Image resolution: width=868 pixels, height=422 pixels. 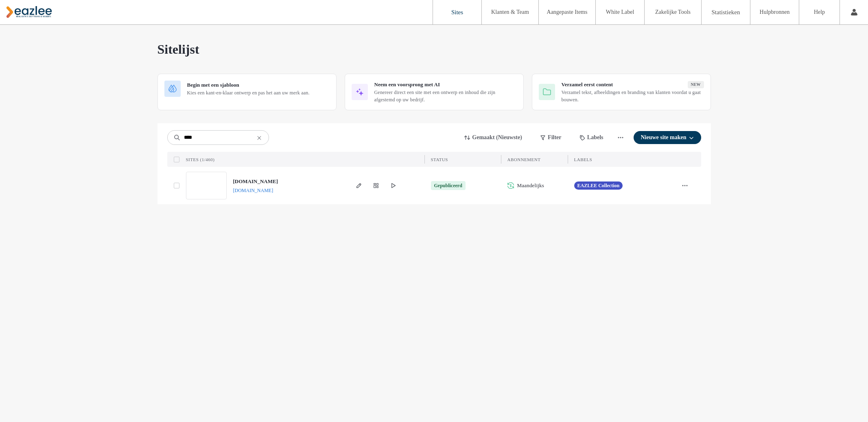 I want to click on span: EAZLEE Collection, so click(x=598, y=186).